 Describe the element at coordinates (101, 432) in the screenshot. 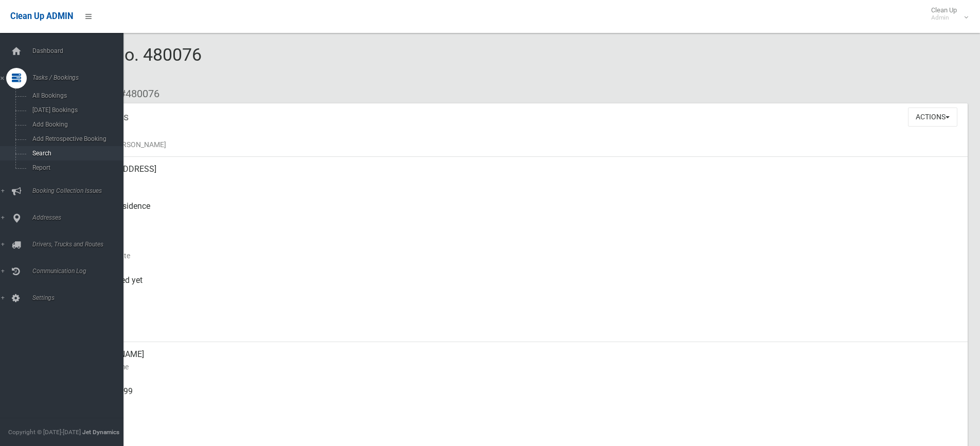

I see `strong: Jet Dynamics` at that location.